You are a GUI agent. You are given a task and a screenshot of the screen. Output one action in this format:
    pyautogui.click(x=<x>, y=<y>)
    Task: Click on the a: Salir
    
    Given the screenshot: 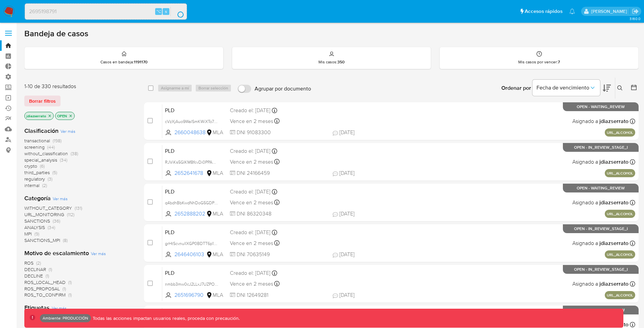 What is the action you would take?
    pyautogui.click(x=635, y=11)
    